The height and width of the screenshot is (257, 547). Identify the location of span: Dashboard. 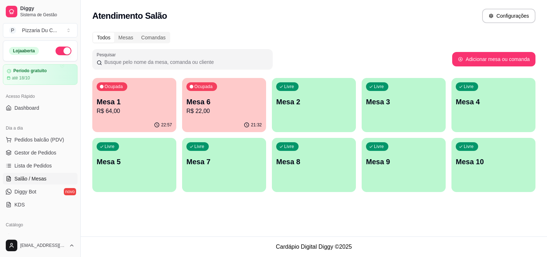
(27, 108).